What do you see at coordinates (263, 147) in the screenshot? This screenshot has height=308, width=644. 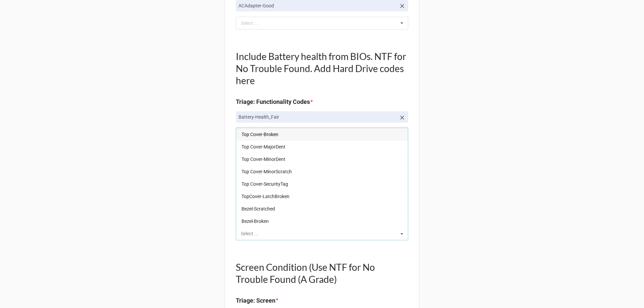 I see `span: Top Cover-MajorDent` at bounding box center [263, 147].